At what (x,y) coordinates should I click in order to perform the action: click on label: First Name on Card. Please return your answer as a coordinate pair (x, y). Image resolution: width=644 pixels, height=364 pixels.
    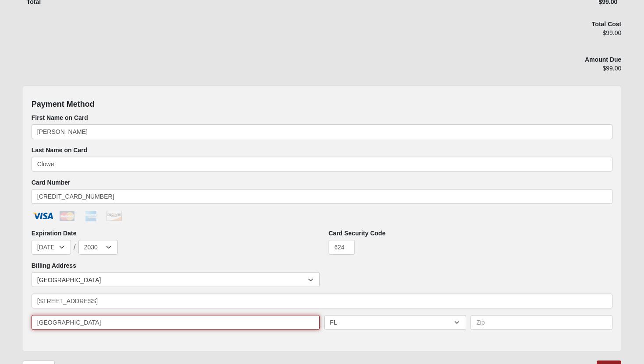
    Looking at the image, I should click on (60, 118).